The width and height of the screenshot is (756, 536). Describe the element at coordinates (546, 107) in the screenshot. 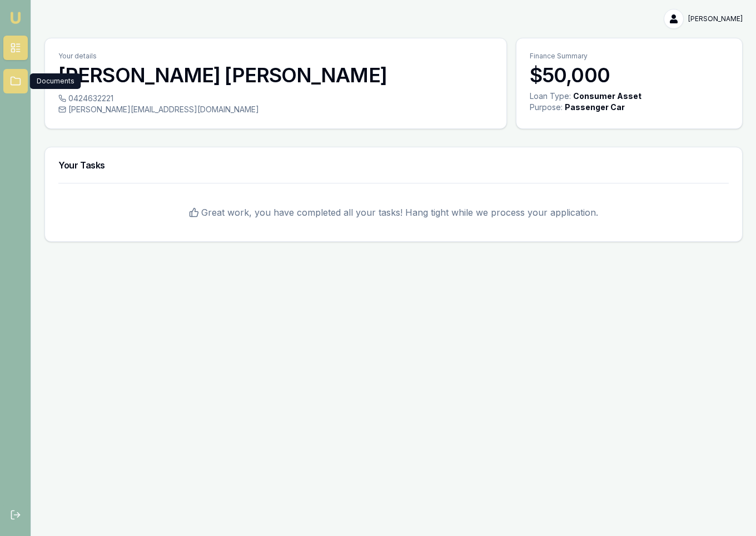

I see `div: Purpose:` at that location.